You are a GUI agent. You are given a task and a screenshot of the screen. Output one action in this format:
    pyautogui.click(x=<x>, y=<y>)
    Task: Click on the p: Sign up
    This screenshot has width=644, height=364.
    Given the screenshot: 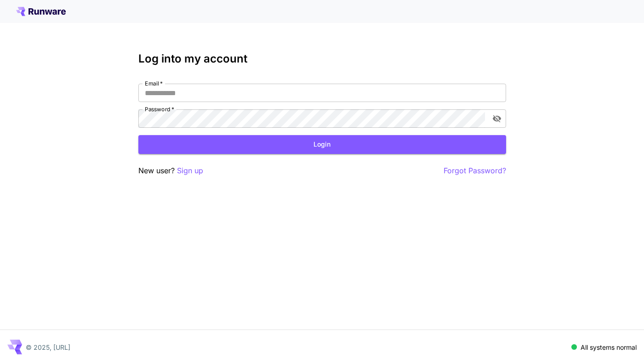 What is the action you would take?
    pyautogui.click(x=190, y=170)
    